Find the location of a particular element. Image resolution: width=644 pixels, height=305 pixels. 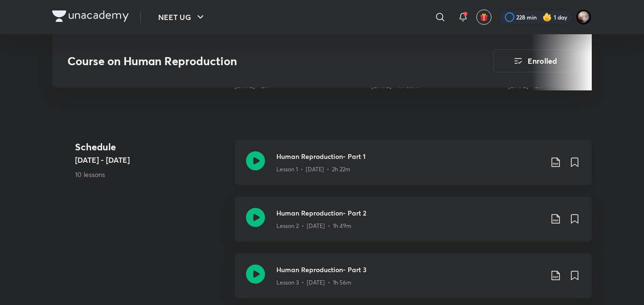

h4: Schedule is located at coordinates (151, 147).